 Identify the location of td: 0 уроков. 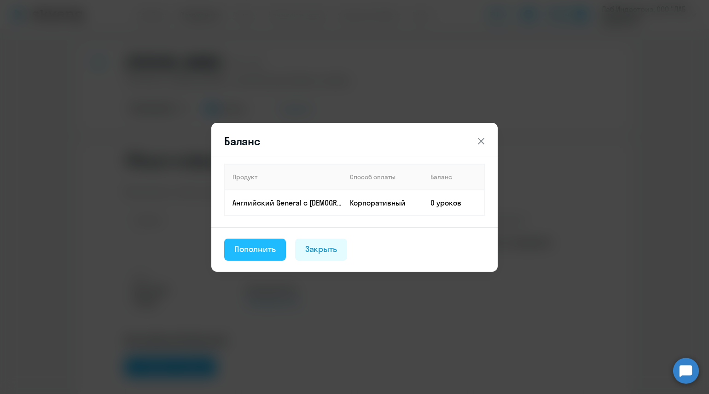
(453, 203).